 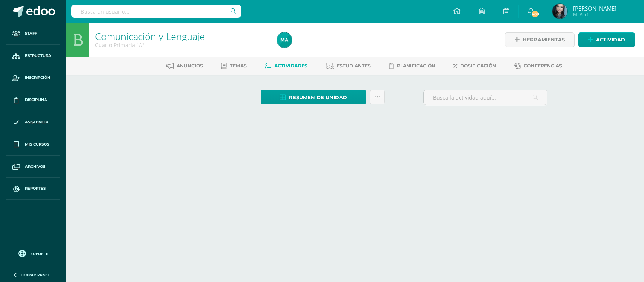 What do you see at coordinates (35, 188) in the screenshot?
I see `span: Reportes` at bounding box center [35, 188].